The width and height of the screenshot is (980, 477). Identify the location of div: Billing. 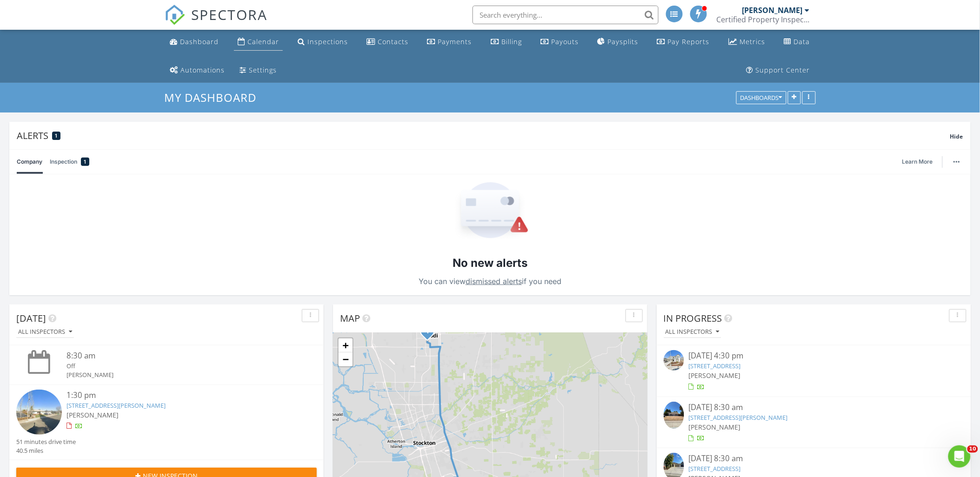
(512, 42).